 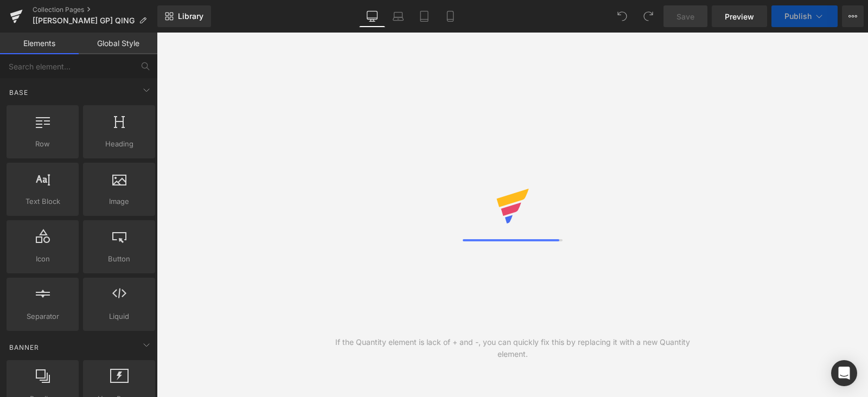 I want to click on a: Tablet, so click(x=424, y=16).